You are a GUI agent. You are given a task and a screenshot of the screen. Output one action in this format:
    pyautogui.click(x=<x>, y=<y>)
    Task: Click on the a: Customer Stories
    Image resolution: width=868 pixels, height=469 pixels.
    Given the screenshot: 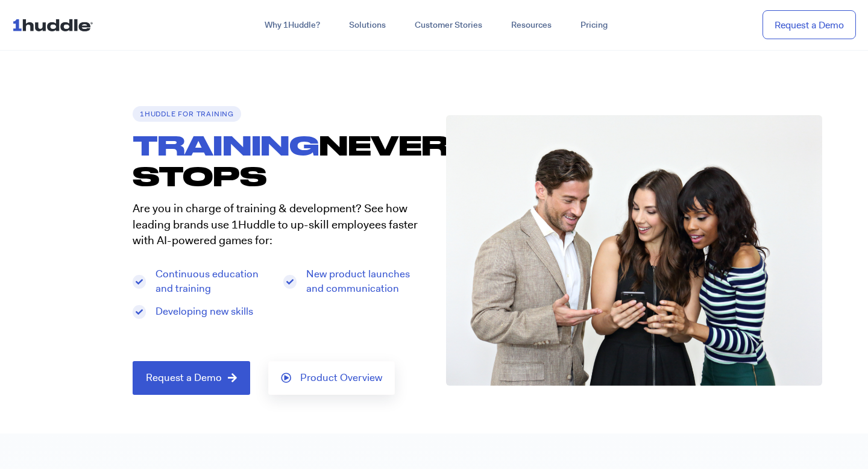 What is the action you would take?
    pyautogui.click(x=449, y=26)
    